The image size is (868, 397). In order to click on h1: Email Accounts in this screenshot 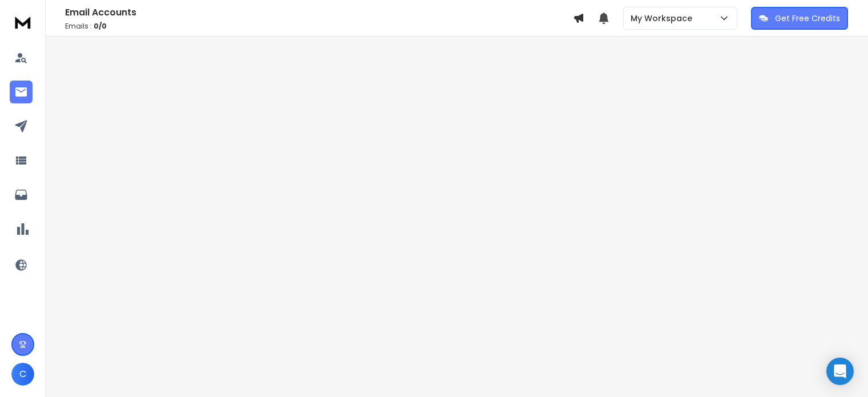, I will do `click(319, 13)`.